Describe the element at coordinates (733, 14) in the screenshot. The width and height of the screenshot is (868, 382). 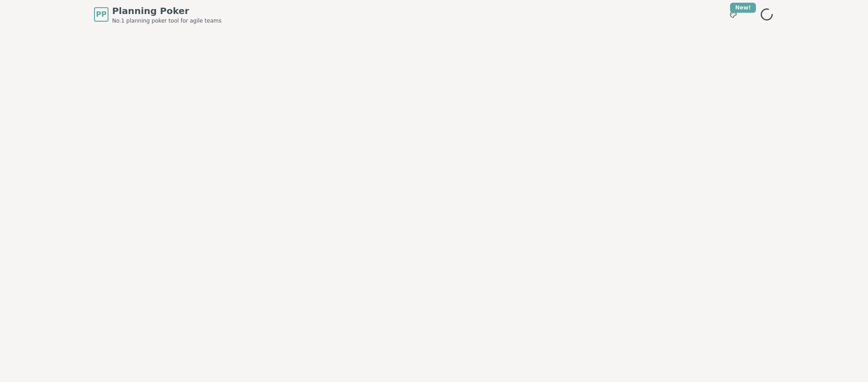
I see `button: New!` at that location.